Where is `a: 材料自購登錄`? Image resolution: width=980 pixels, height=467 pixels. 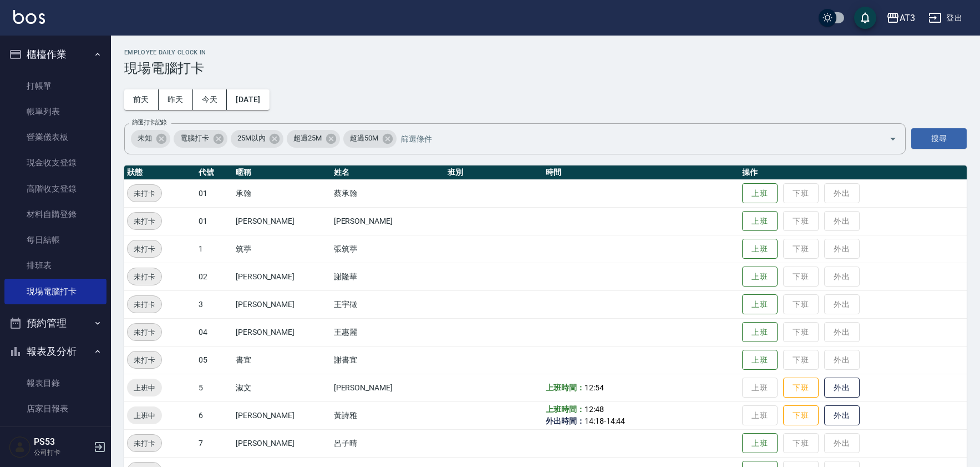
a: 材料自購登錄 is located at coordinates (56, 214).